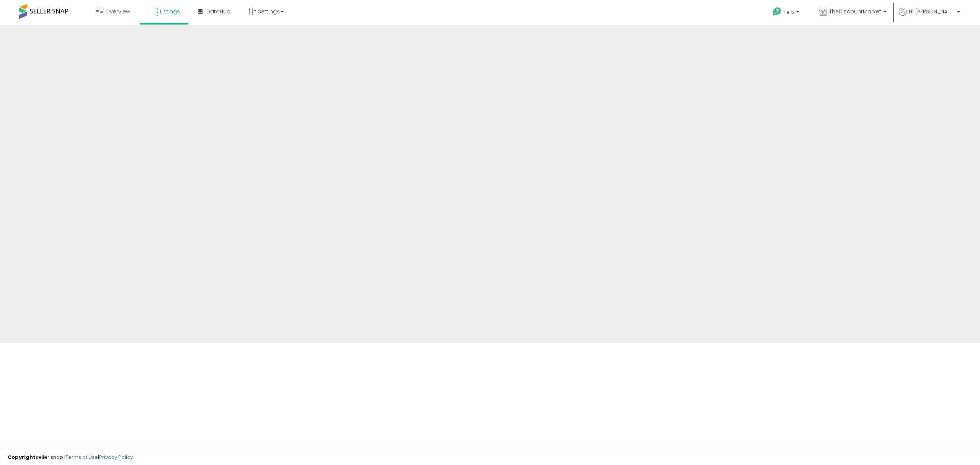  I want to click on span: Help, so click(789, 12).